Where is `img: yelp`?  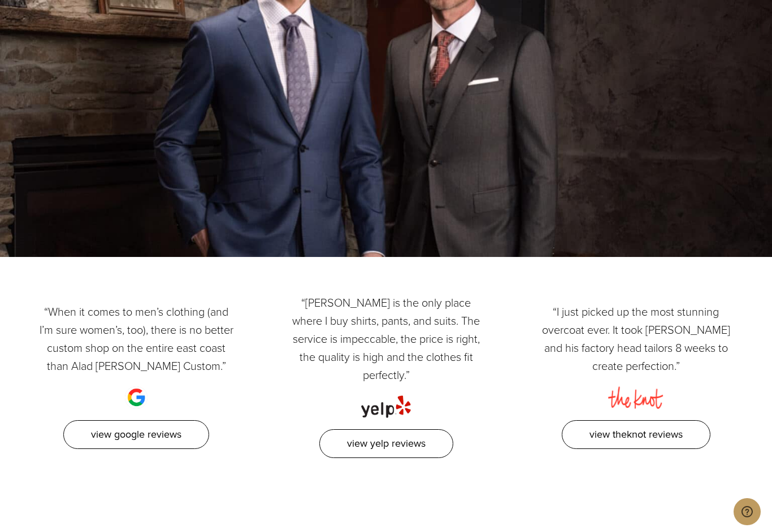
img: yelp is located at coordinates (386, 401).